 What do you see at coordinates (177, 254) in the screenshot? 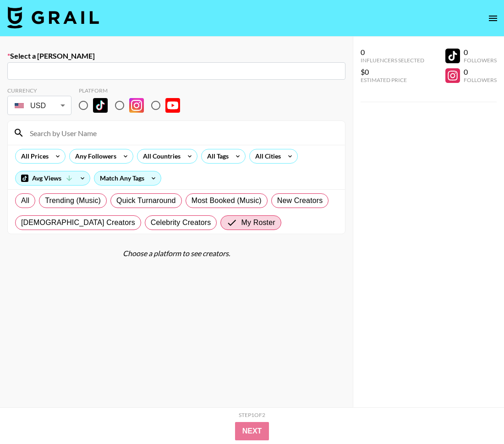
I see `div: Choose a platform to see creators.` at bounding box center [177, 254].